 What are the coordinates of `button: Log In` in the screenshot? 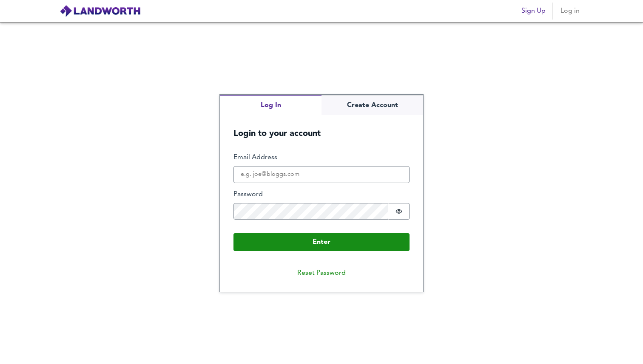 It's located at (270, 105).